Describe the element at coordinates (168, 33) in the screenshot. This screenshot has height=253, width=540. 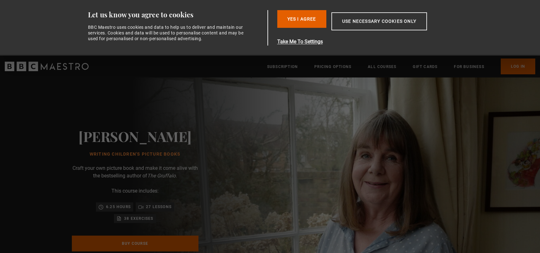
I see `div: BBC Maestro uses cookies and data to help us to deliver and maintain our services. Cookies and da...` at that location.